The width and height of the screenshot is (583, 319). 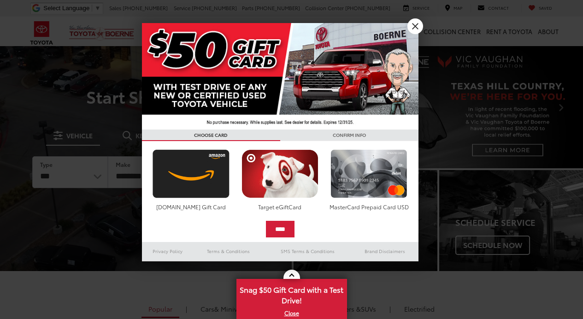 I want to click on img: amazoncard.png, so click(x=191, y=174).